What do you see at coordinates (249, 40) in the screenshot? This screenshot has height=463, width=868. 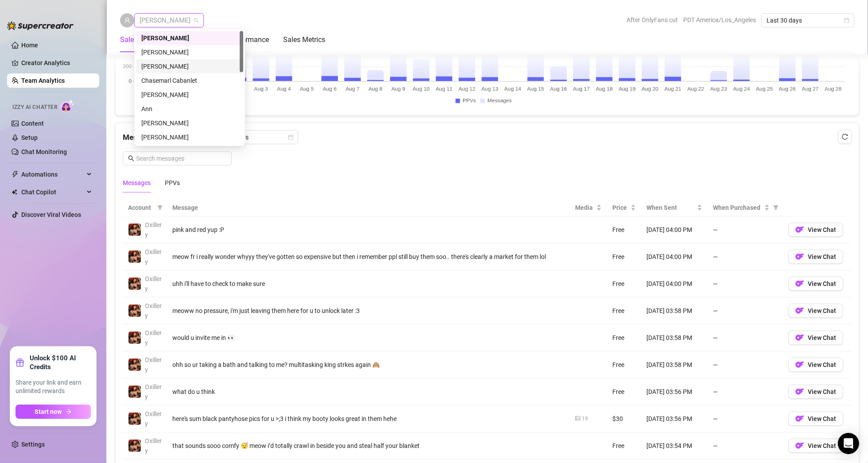 I see `div: Performance` at bounding box center [249, 40].